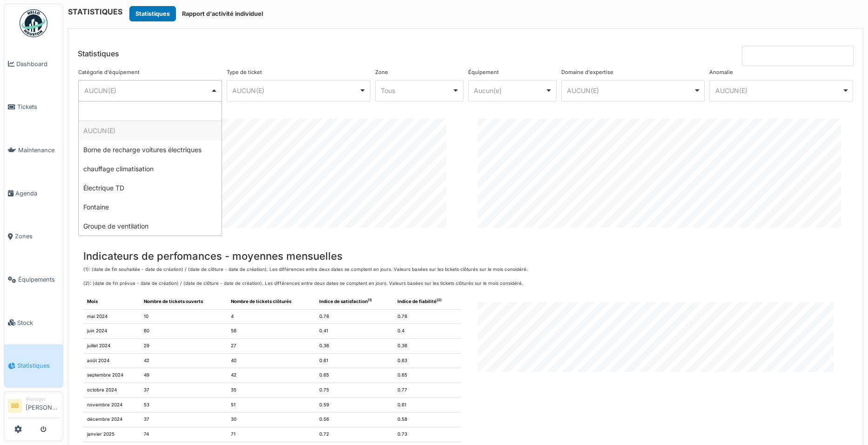  I want to click on td: 0.73, so click(427, 434).